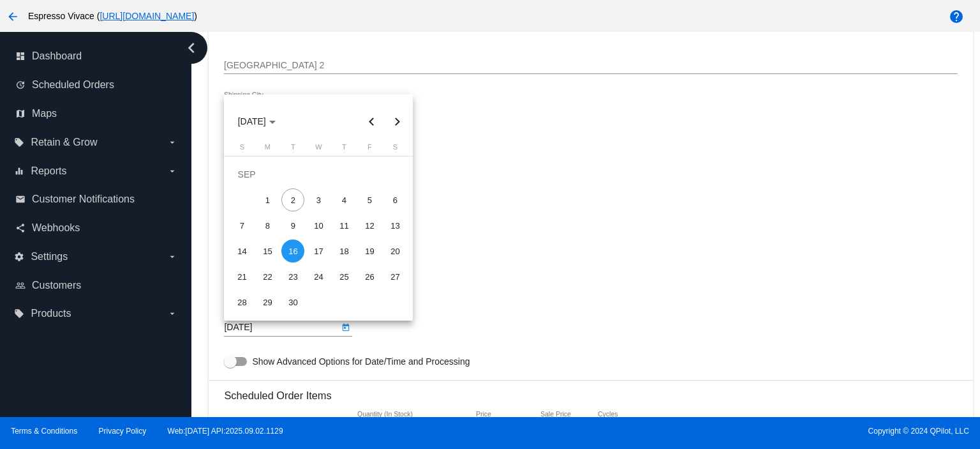 This screenshot has height=449, width=980. I want to click on td: September 11, 2025, so click(344, 226).